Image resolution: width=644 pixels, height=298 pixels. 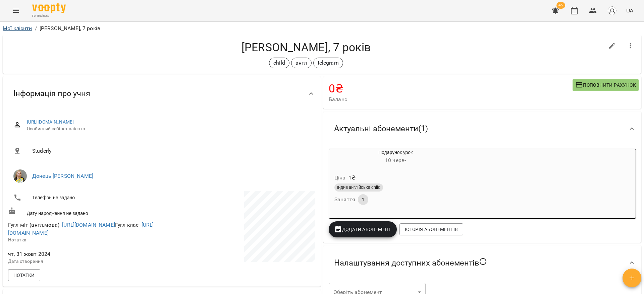 I want to click on span: чт, 31 жовт 2024, so click(x=84, y=254).